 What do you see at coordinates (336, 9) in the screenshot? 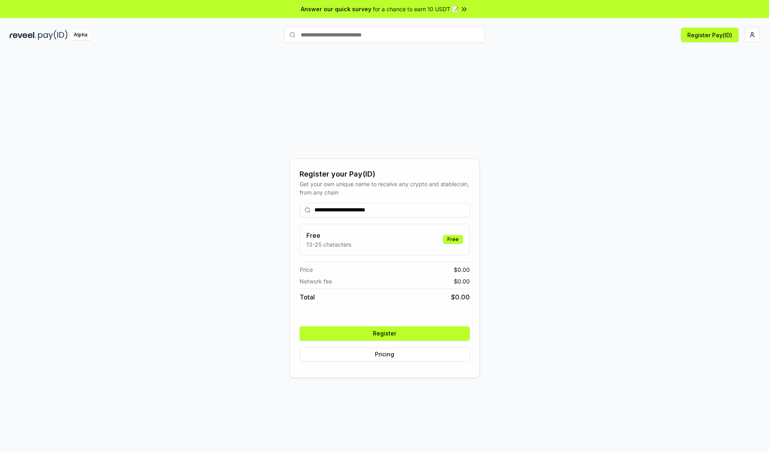
I see `span: Answer our quick survey` at bounding box center [336, 9].